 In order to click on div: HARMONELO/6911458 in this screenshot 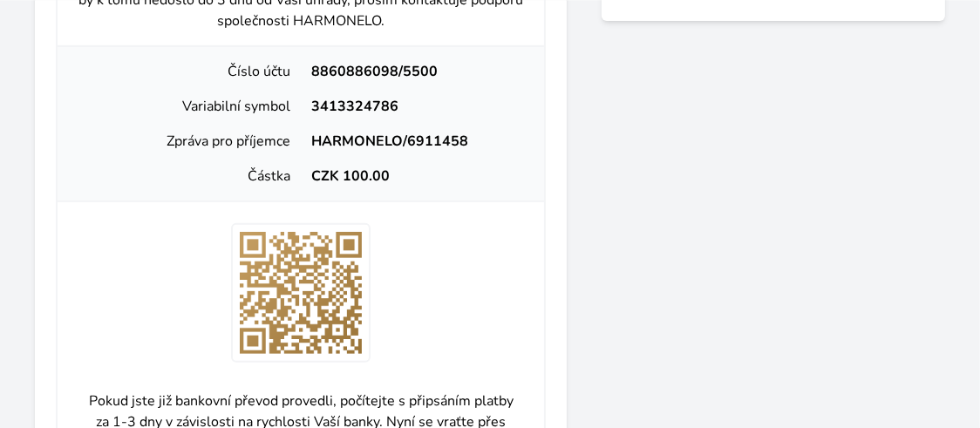, I will do `click(415, 141)`.